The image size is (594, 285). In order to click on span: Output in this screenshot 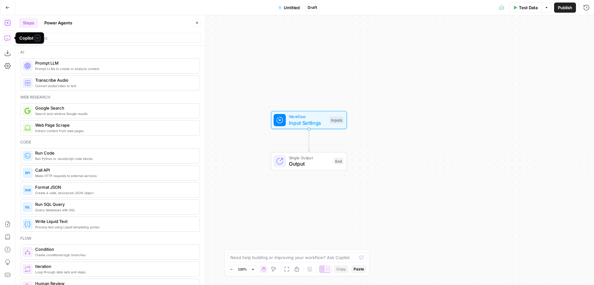, I will do `click(310, 164)`.